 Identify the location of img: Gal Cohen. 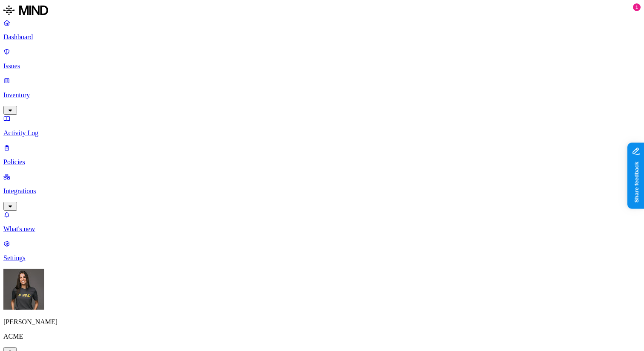
(24, 289).